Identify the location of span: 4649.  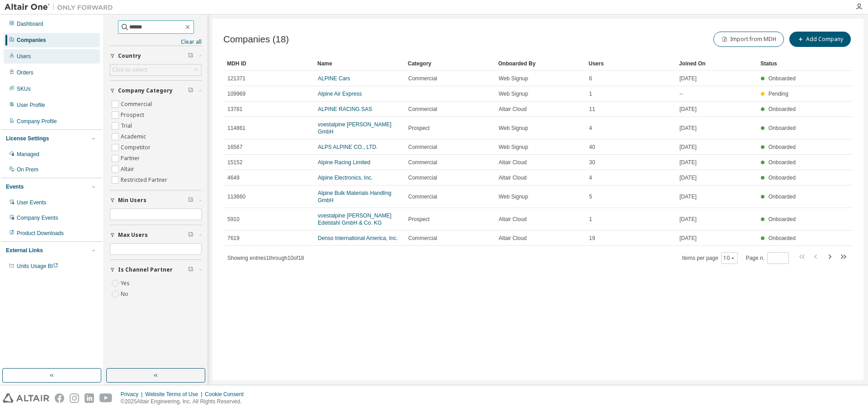
(233, 178).